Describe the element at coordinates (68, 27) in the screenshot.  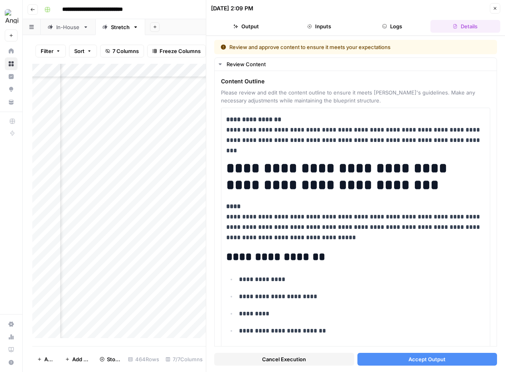
I see `div: In-House` at that location.